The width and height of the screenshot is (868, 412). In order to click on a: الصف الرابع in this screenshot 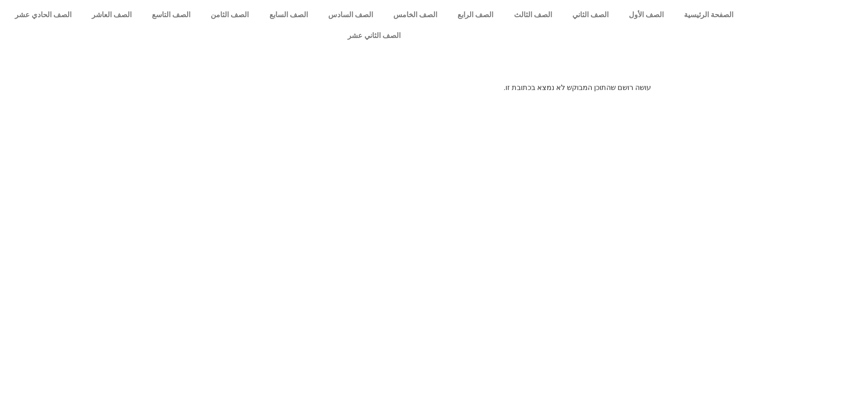, I will do `click(475, 15)`.